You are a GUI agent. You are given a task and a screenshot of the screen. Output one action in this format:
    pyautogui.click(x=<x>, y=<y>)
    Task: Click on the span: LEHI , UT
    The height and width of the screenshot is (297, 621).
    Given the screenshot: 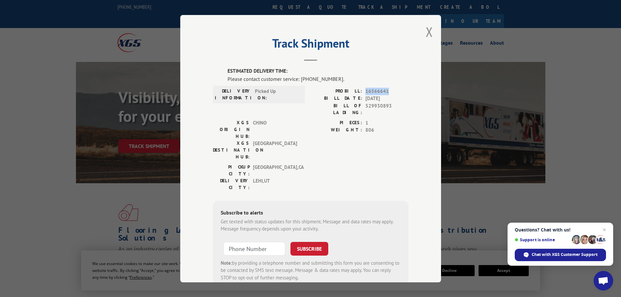 What is the action you would take?
    pyautogui.click(x=275, y=184)
    